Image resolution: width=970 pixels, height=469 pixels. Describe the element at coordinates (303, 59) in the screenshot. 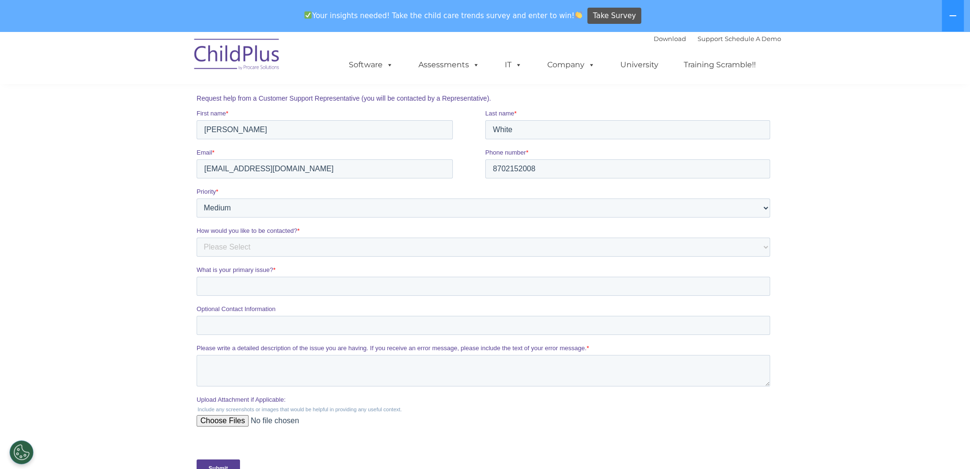

I see `span: Last name` at that location.